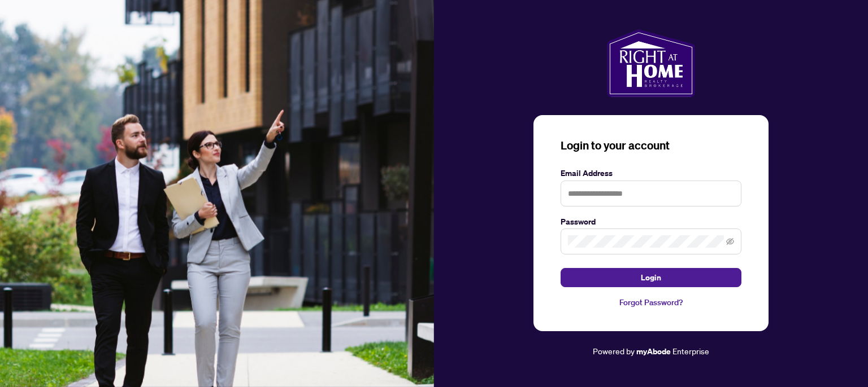  I want to click on span: Enterprise, so click(691, 351).